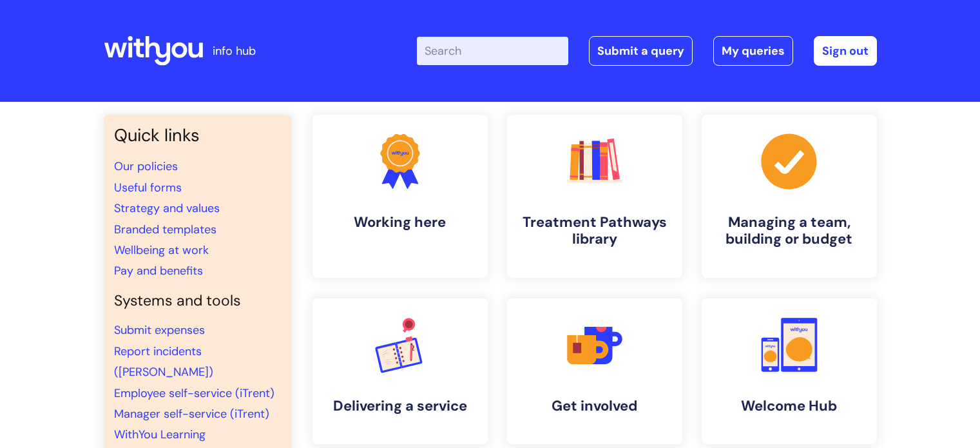 Image resolution: width=980 pixels, height=448 pixels. Describe the element at coordinates (400, 223) in the screenshot. I see `h4: Working here` at that location.